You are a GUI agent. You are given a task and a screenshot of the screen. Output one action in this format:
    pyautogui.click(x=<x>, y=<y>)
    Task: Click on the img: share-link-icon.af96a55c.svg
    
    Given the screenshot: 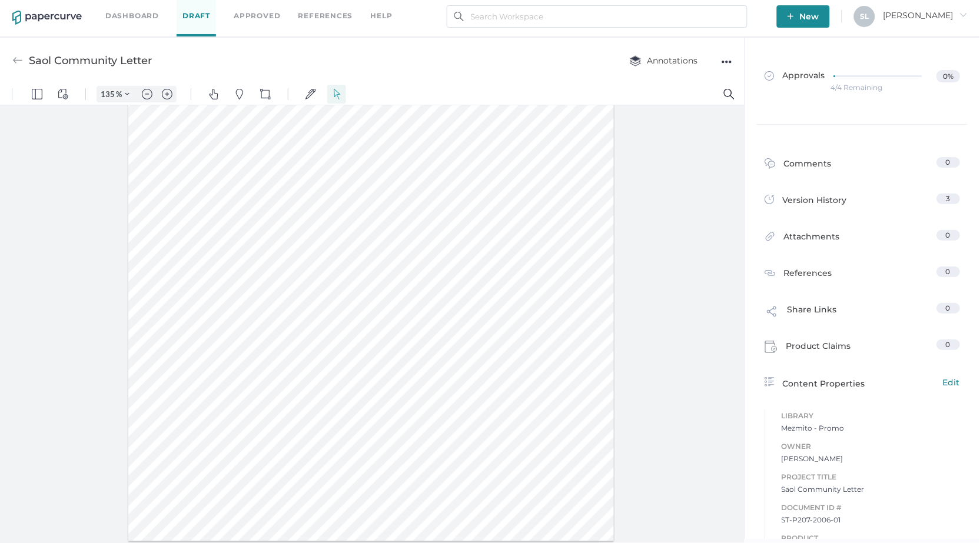 What is the action you would take?
    pyautogui.click(x=772, y=313)
    